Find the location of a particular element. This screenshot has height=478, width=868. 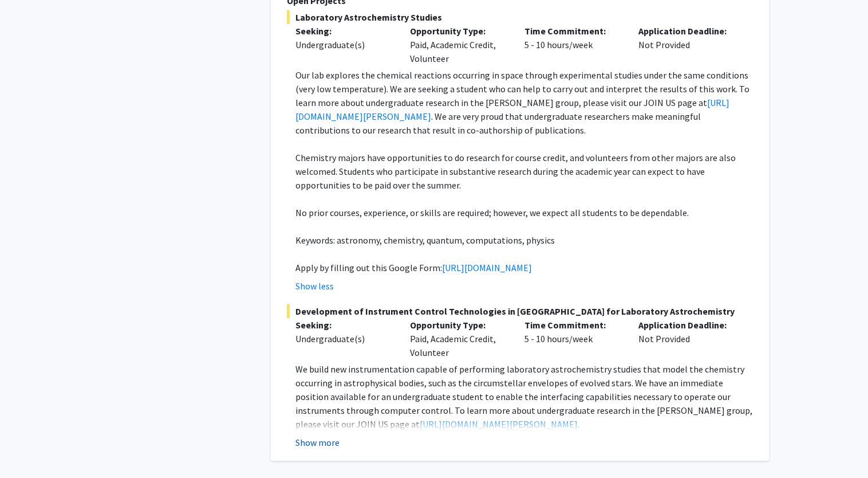

p: We build new instrumentation capable of performing laboratory astrochemistry studies that model t... is located at coordinates (524, 397).